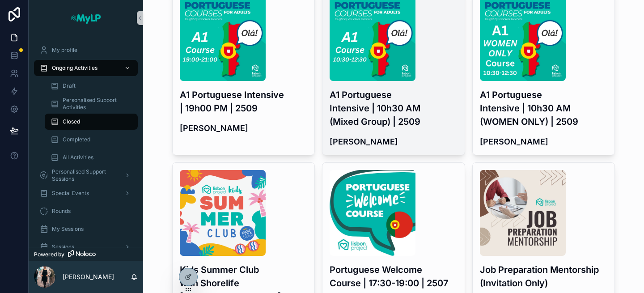  Describe the element at coordinates (86, 229) in the screenshot. I see `a: My Sessions` at that location.